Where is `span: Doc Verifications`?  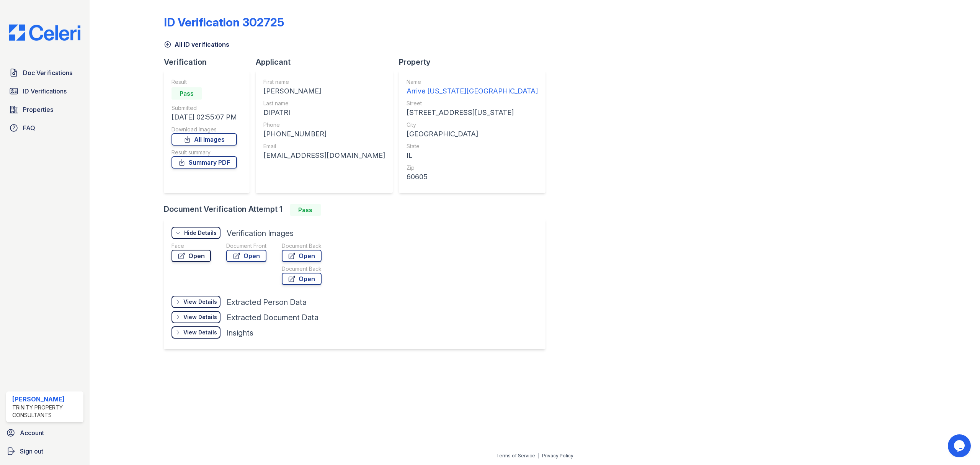
span: Doc Verifications is located at coordinates (47, 73).